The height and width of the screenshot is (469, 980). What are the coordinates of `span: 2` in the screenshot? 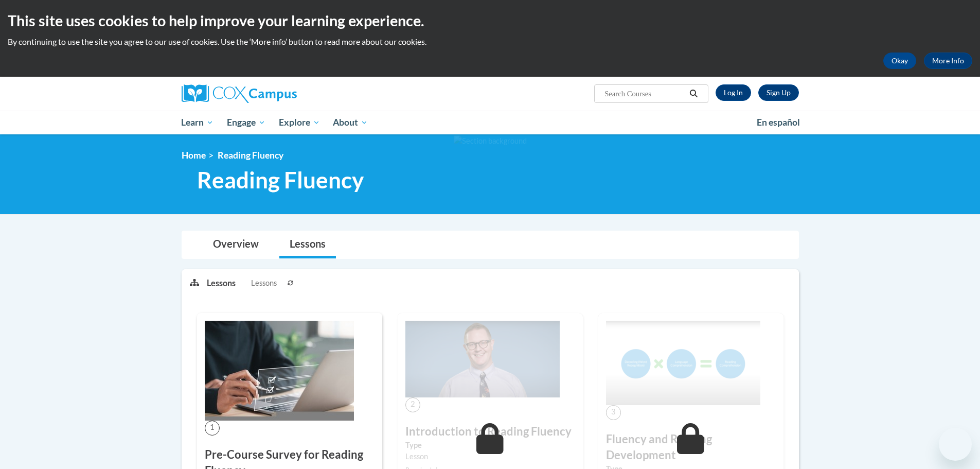 It's located at (413, 405).